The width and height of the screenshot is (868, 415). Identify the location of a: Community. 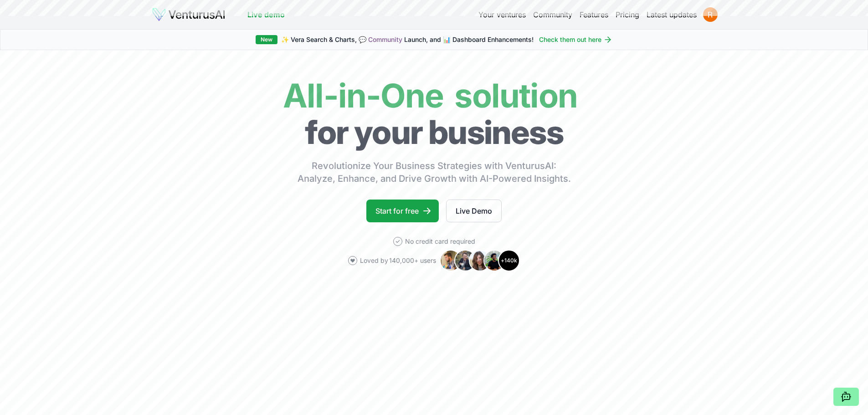
(385, 39).